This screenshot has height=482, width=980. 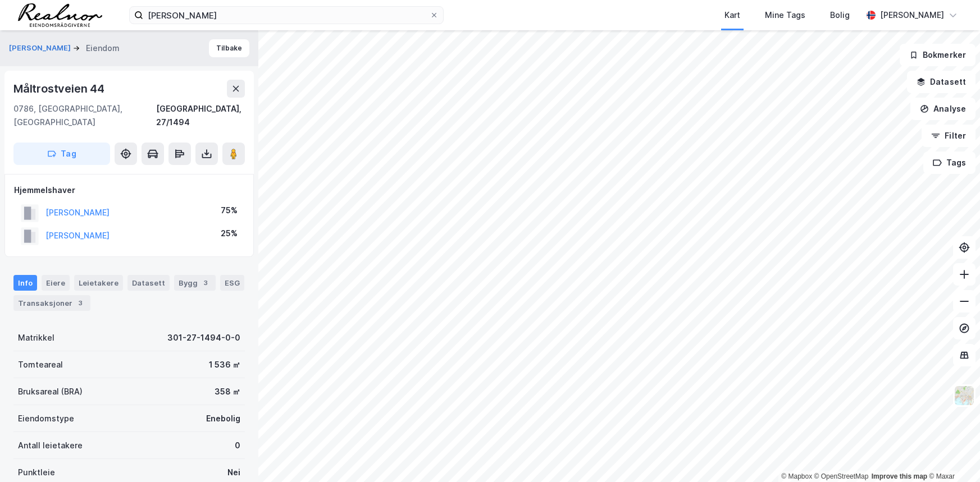 What do you see at coordinates (103, 48) in the screenshot?
I see `div: Eiendom` at bounding box center [103, 48].